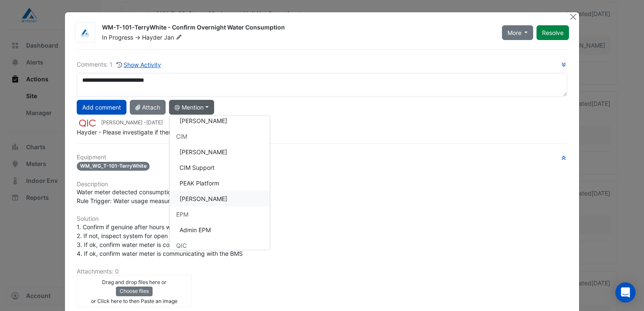 The width and height of the screenshot is (644, 311). What do you see at coordinates (134, 301) in the screenshot?
I see `small: or Click here to then Paste an image` at bounding box center [134, 301].